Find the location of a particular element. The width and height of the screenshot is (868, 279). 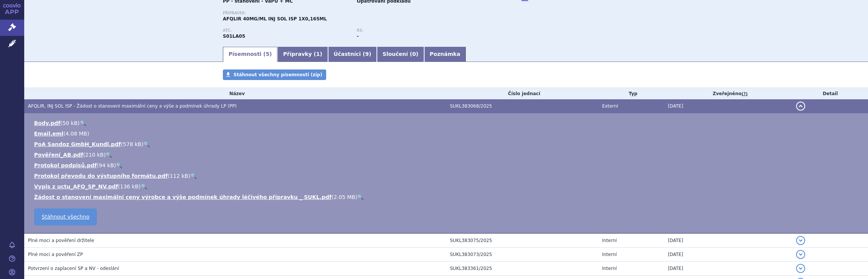

th: Detail is located at coordinates (830, 94).